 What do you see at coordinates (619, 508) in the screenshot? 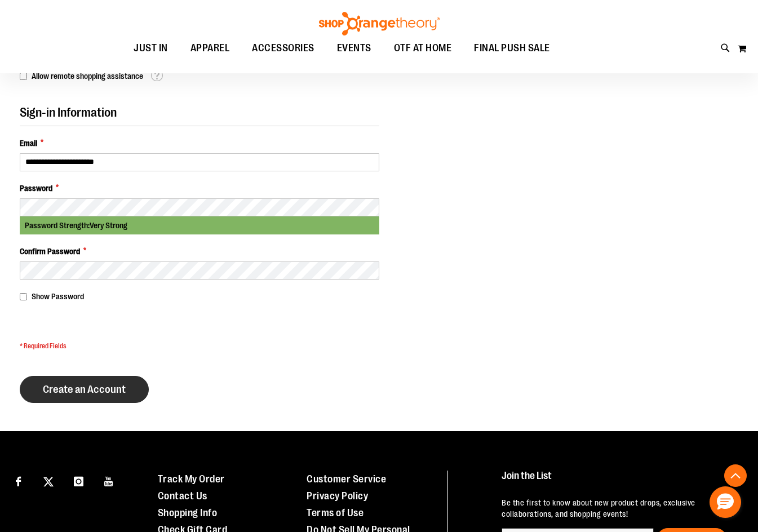
I see `p: Be the first to know about new product drops, exclusive collaborations, and shopping events!` at bounding box center [619, 508].